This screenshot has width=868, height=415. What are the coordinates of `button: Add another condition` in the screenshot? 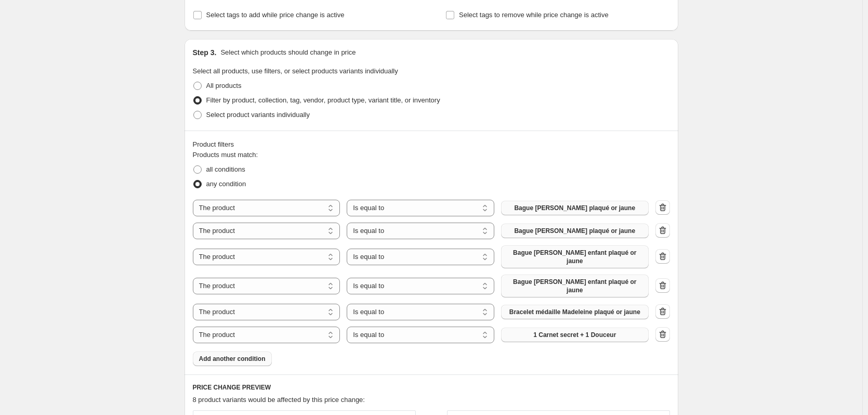 It's located at (232, 359).